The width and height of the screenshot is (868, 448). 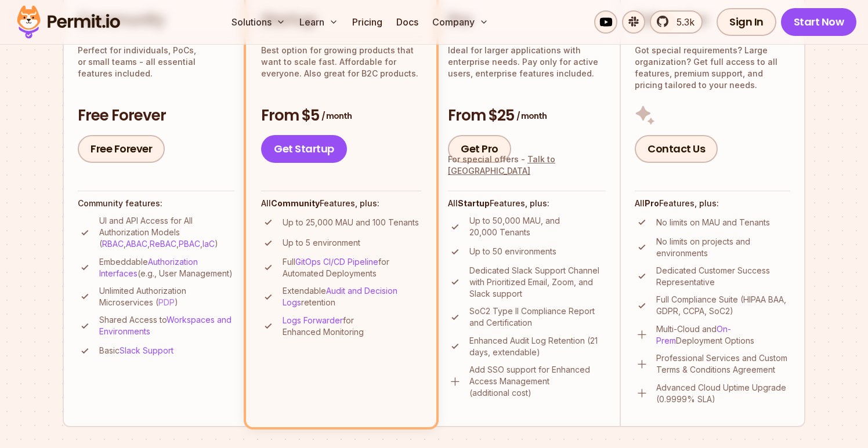 I want to click on h3: Free Forever, so click(x=156, y=116).